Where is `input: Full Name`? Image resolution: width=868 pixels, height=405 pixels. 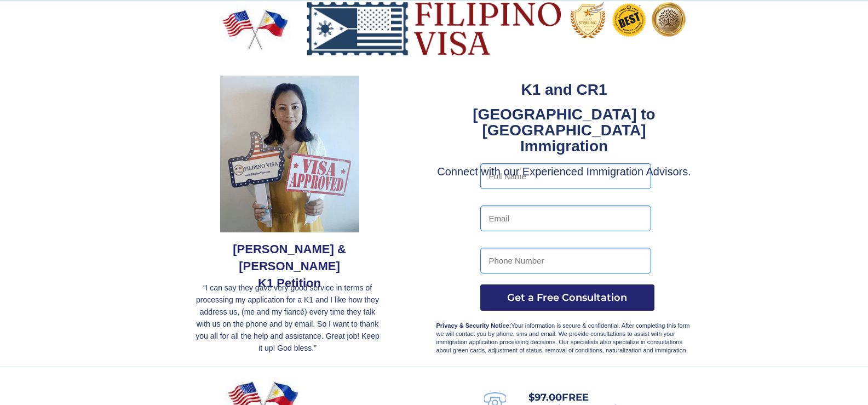 input: Full Name is located at coordinates (566, 176).